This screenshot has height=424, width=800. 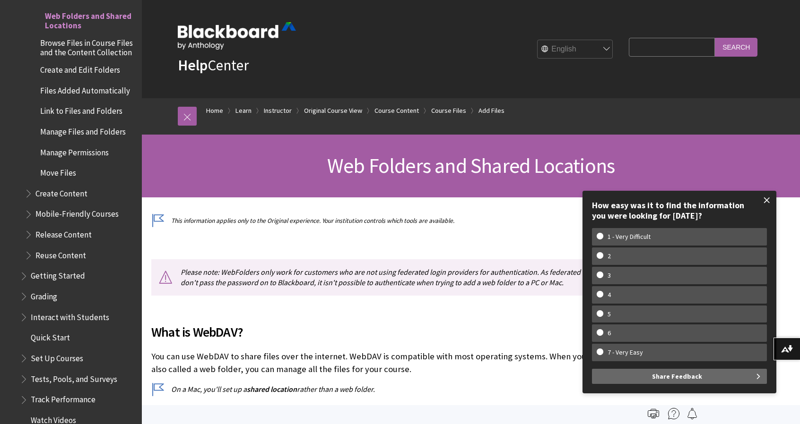 I want to click on span: Reuse Content, so click(x=60, y=254).